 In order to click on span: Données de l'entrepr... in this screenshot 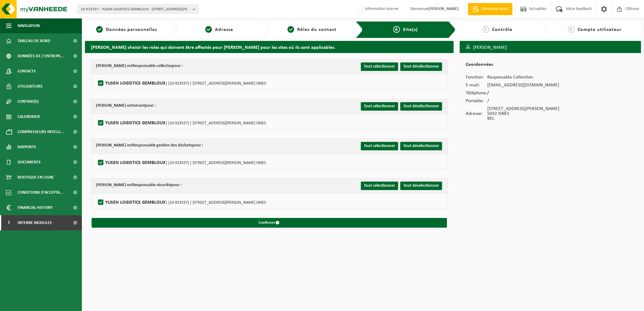, I will do `click(41, 56)`.